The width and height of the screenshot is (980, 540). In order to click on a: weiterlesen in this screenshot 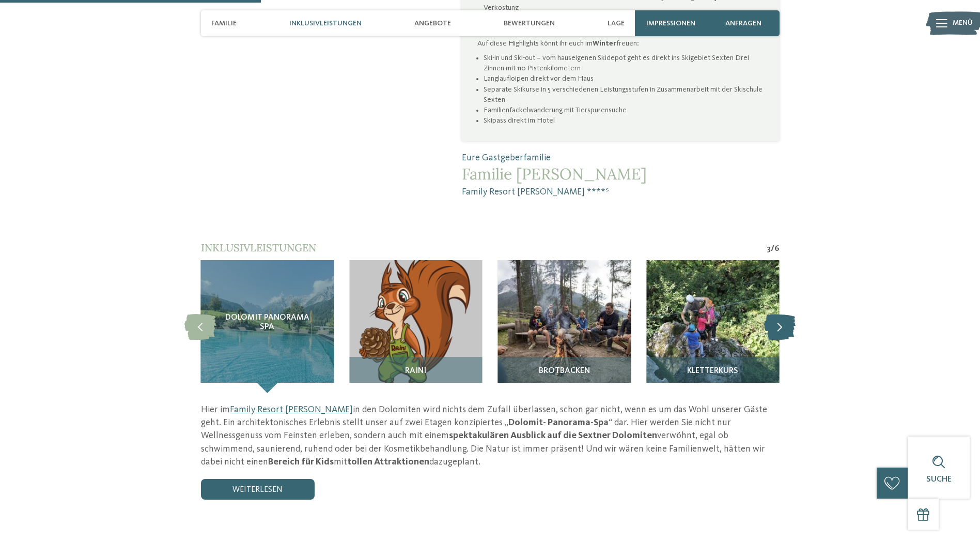, I will do `click(258, 489)`.